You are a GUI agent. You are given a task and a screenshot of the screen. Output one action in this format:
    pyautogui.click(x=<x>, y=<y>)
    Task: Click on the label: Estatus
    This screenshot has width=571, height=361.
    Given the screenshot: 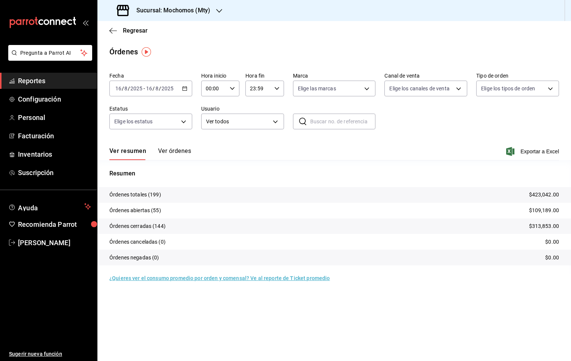 What is the action you would take?
    pyautogui.click(x=151, y=109)
    